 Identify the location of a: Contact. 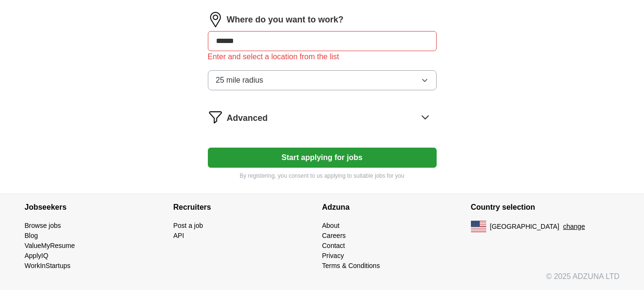
(334, 246).